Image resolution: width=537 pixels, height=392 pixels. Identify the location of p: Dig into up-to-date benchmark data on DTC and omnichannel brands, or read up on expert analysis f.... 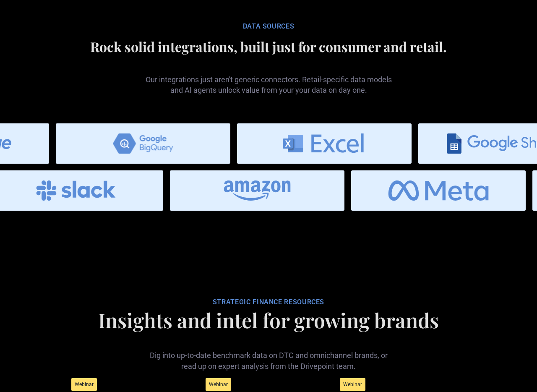
(268, 354).